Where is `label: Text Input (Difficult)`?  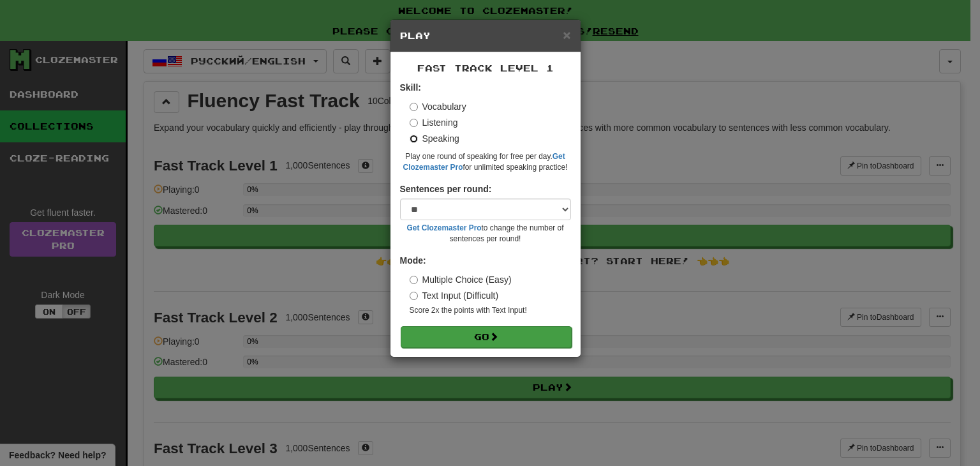
label: Text Input (Difficult) is located at coordinates (454, 295).